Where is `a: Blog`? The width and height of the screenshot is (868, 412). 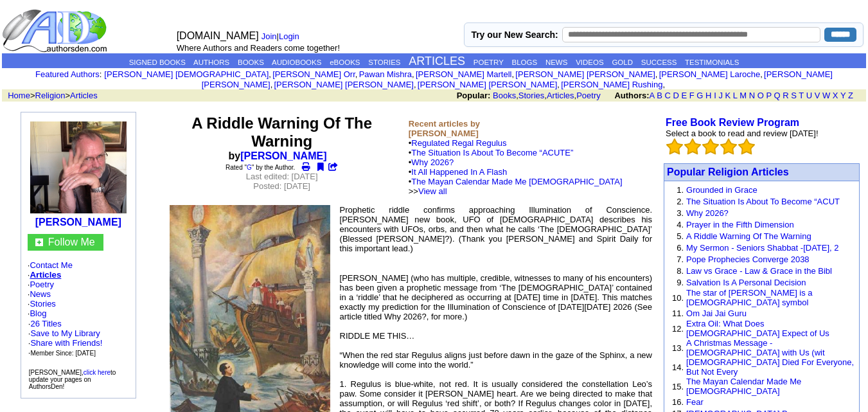 a: Blog is located at coordinates (38, 313).